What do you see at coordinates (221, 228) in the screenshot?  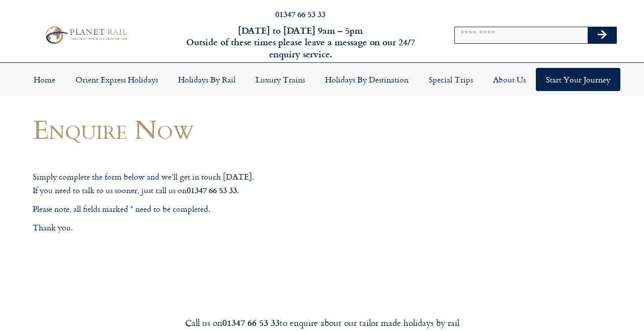 I see `p: Thank you.` at bounding box center [221, 228].